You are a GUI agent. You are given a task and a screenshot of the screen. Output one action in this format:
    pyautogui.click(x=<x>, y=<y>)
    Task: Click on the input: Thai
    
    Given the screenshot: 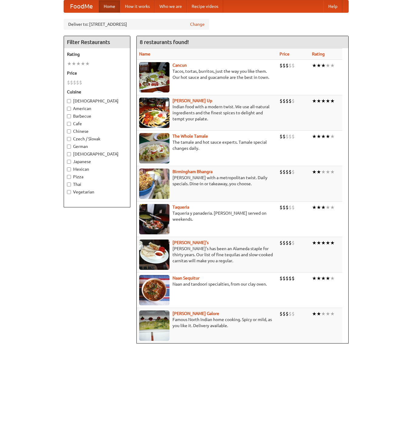 What is the action you would take?
    pyautogui.click(x=69, y=184)
    